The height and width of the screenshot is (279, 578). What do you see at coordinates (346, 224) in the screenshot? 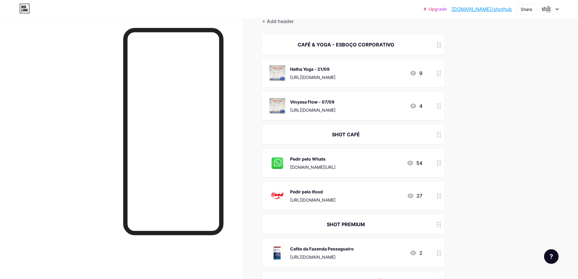
I see `div: SHOT PREMIUM` at bounding box center [346, 224].